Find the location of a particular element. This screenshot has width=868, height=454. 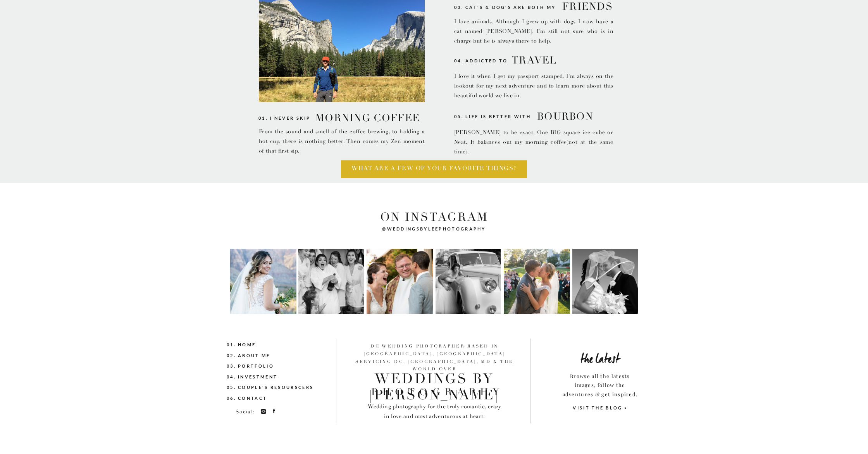

div: on instagram is located at coordinates (434, 217).